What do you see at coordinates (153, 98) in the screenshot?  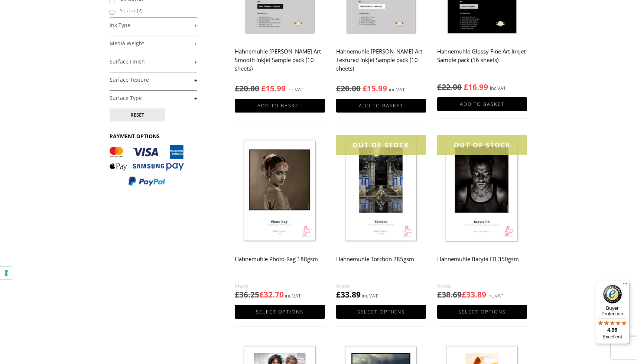 I see `h4: Surface Type` at bounding box center [153, 98].